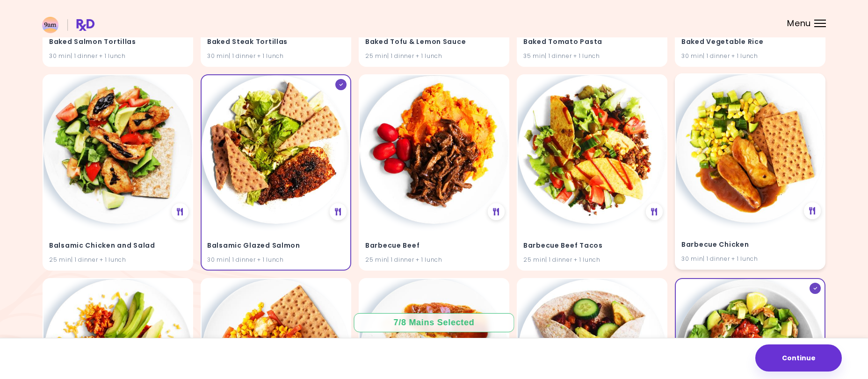 The image size is (868, 379). I want to click on h4: Barbecue Beef Tacos, so click(592, 246).